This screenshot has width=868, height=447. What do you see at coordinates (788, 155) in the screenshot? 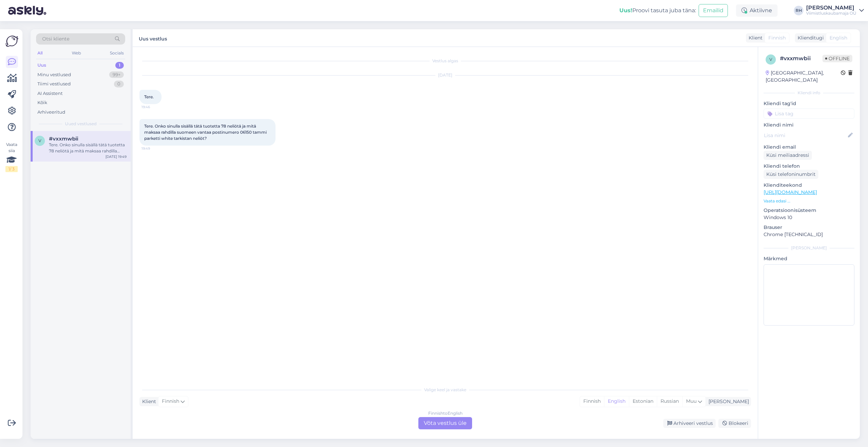
I see `div: Küsi meiliaadressi` at bounding box center [788, 155].